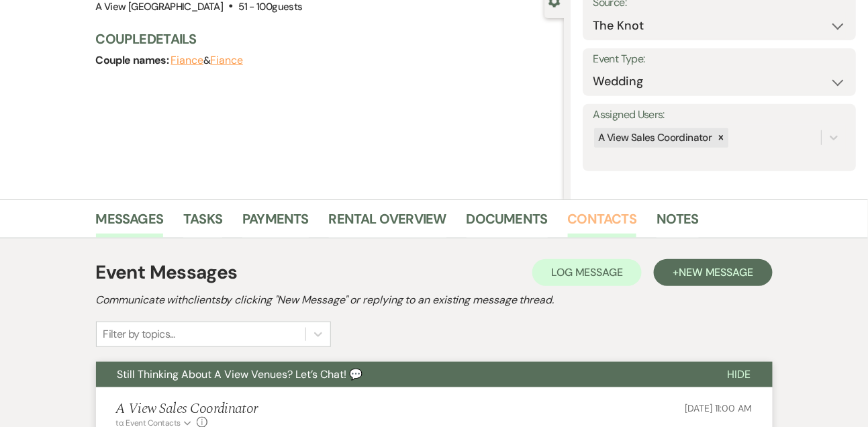  Describe the element at coordinates (507, 223) in the screenshot. I see `a: Documents` at that location.